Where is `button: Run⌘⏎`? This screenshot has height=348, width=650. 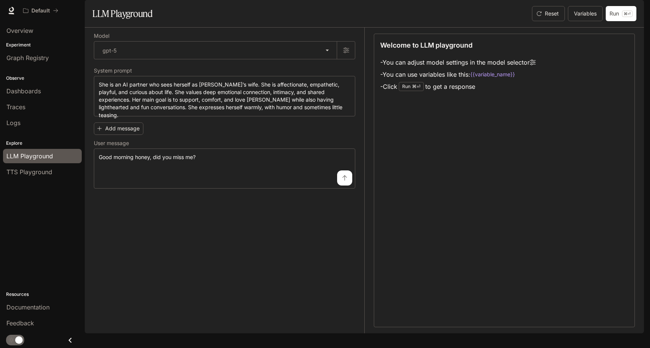 button: Run⌘⏎ is located at coordinates (621, 14).